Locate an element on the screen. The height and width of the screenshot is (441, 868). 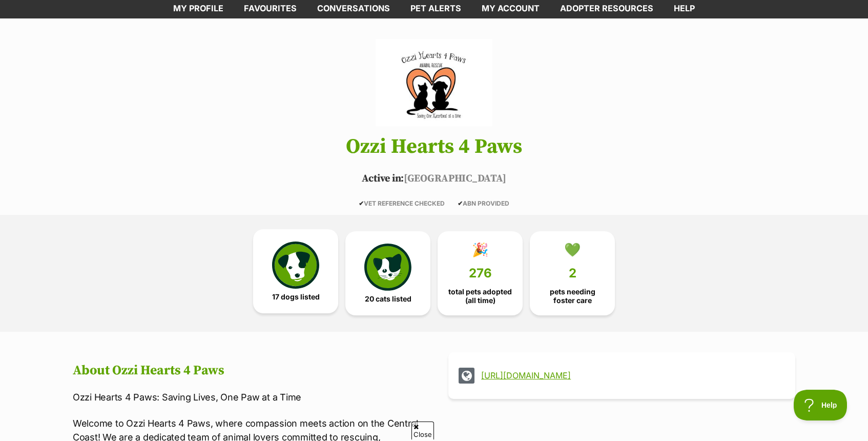
span: VET REFERENCE CHECKED is located at coordinates (402, 203).